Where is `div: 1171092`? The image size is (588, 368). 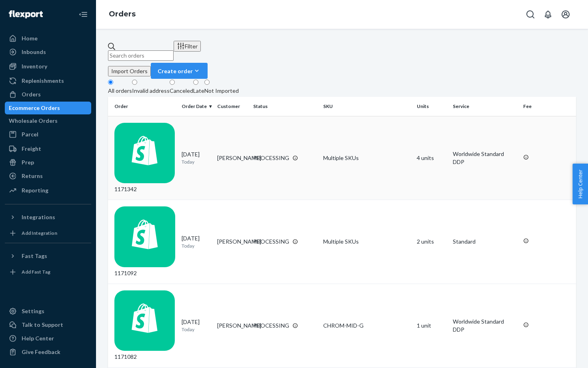 div: 1171092 is located at coordinates (145, 242).